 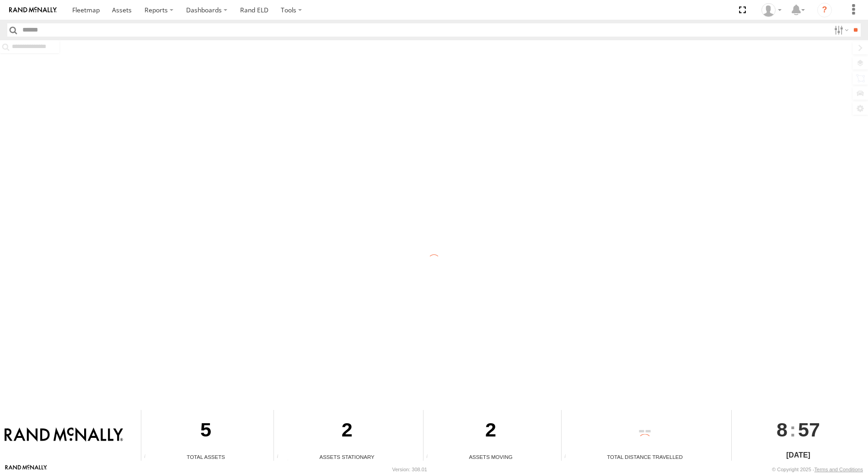 I want to click on div: Total distance travelled by all assets within specified date range and applied filters, so click(x=569, y=457).